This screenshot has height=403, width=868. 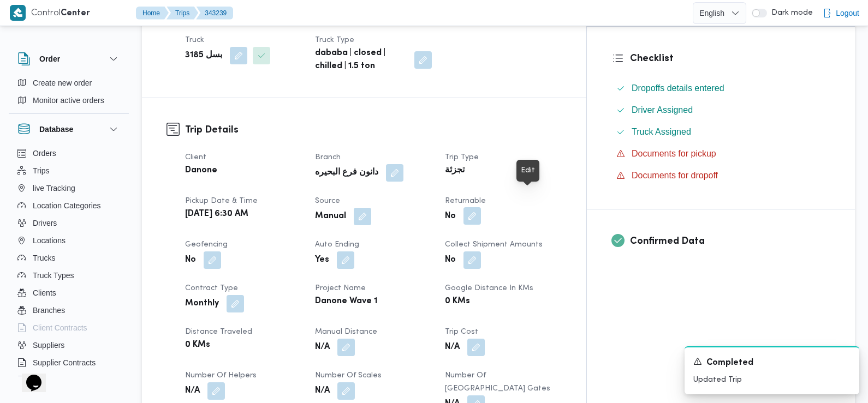 What do you see at coordinates (730, 58) in the screenshot?
I see `h3: Checklist` at bounding box center [730, 58].